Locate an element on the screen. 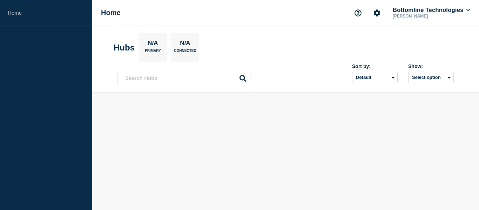 This screenshot has width=479, height=210. button: Support is located at coordinates (358, 13).